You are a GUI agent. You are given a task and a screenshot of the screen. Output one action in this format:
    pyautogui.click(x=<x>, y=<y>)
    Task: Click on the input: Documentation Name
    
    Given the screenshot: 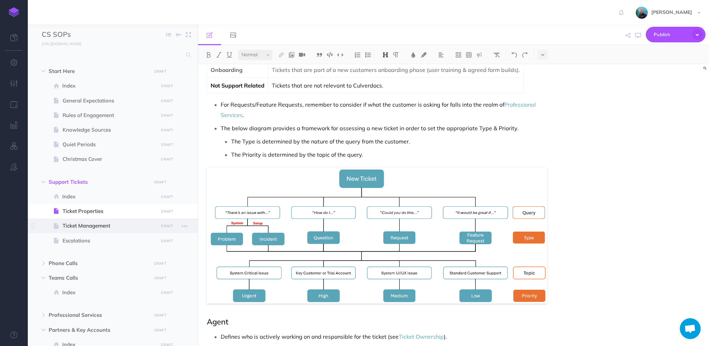 What is the action you would take?
    pyautogui.click(x=82, y=35)
    